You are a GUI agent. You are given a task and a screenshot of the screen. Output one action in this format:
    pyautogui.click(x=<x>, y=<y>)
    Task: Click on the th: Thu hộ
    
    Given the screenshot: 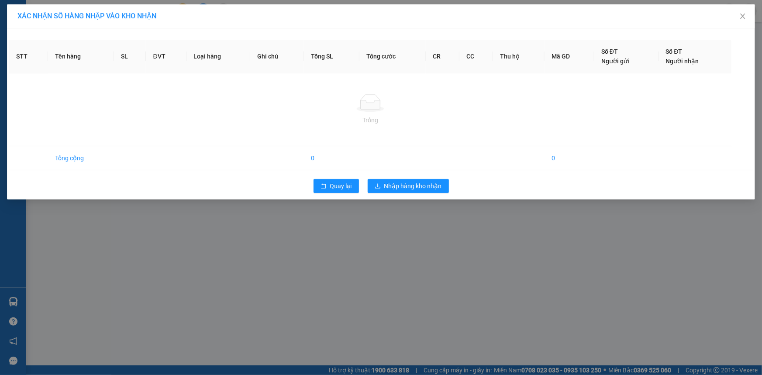 What is the action you would take?
    pyautogui.click(x=518, y=56)
    